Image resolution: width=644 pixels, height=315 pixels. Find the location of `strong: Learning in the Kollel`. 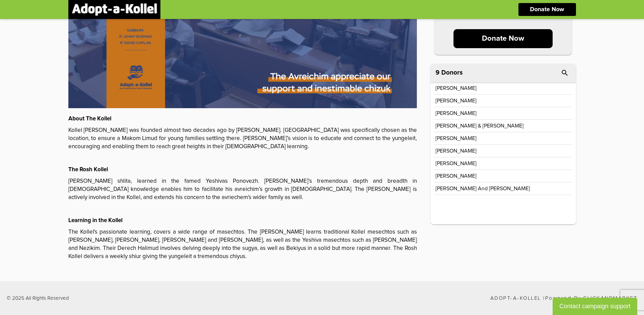

strong: Learning in the Kollel is located at coordinates (95, 220).